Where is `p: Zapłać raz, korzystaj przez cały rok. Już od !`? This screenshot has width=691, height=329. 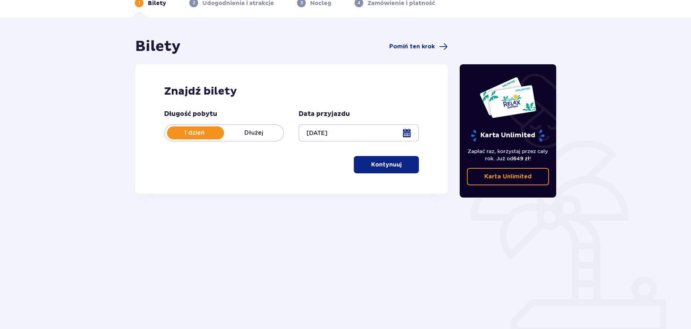 p: Zapłać raz, korzystaj przez cały rok. Już od ! is located at coordinates (508, 155).